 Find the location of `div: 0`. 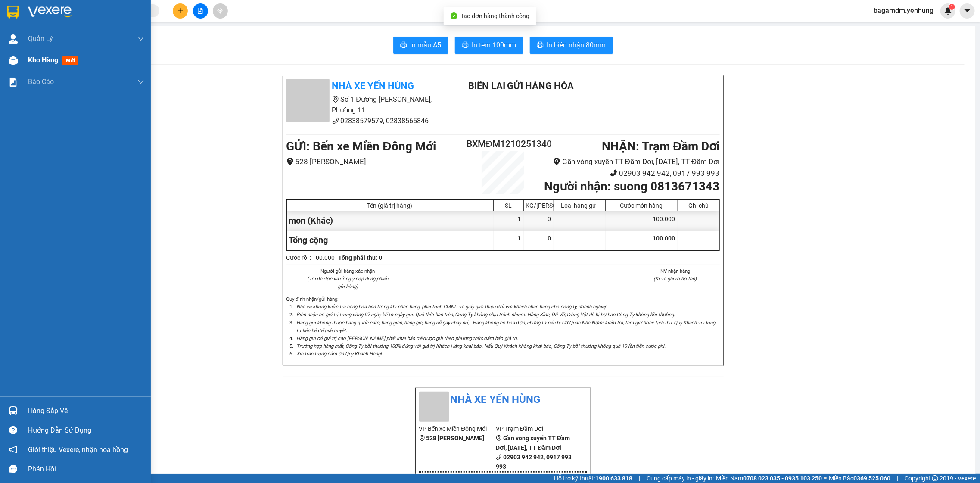

div: 0 is located at coordinates (539, 220).